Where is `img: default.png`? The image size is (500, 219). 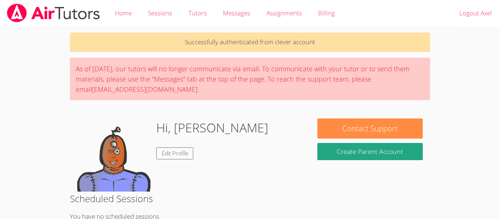 img: default.png is located at coordinates (114, 155).